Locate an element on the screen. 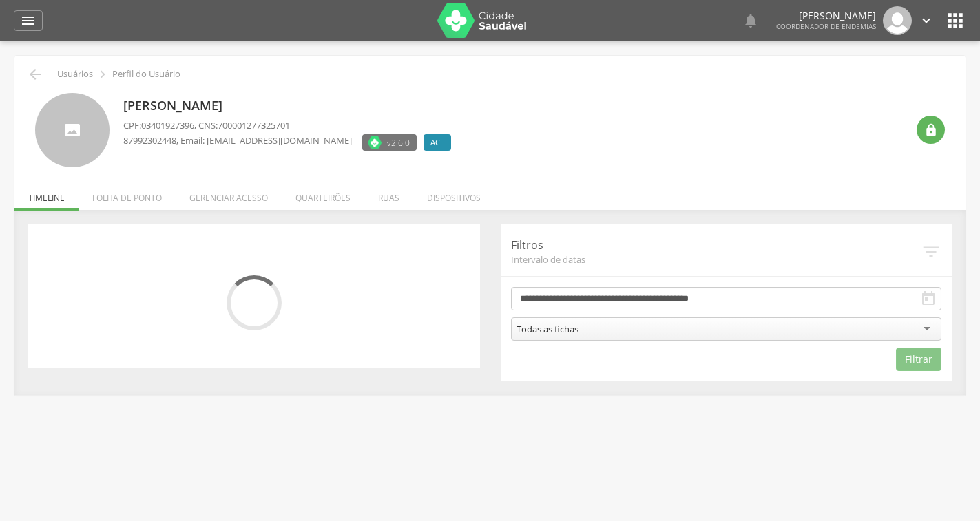 The height and width of the screenshot is (521, 980). span: 03401927396 is located at coordinates (168, 126).